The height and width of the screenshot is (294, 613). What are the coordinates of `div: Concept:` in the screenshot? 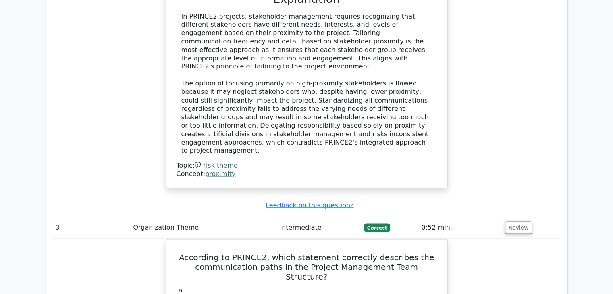 It's located at (307, 174).